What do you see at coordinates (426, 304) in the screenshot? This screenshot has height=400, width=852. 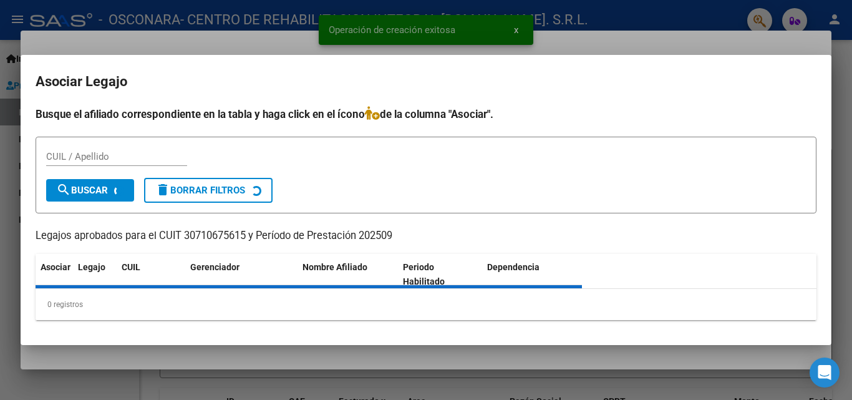 I see `div: 0 registros` at bounding box center [426, 304].